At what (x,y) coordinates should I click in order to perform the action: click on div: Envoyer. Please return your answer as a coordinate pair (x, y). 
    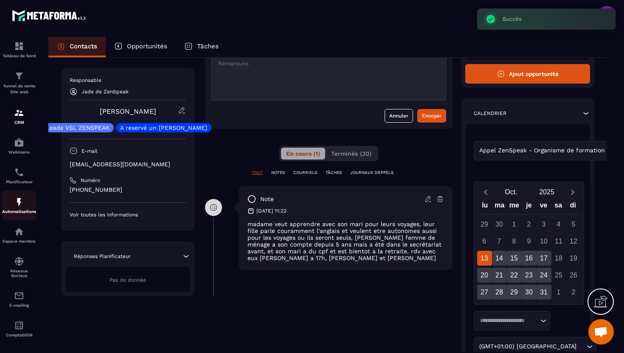
    Looking at the image, I should click on (432, 116).